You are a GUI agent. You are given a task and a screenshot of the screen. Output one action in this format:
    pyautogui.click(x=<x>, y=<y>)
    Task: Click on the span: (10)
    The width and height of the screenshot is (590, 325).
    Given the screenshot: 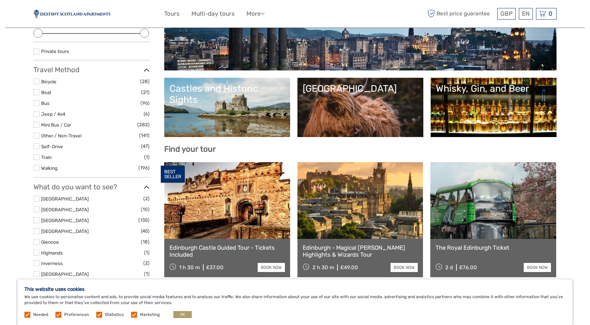 What is the action you would take?
    pyautogui.click(x=145, y=209)
    